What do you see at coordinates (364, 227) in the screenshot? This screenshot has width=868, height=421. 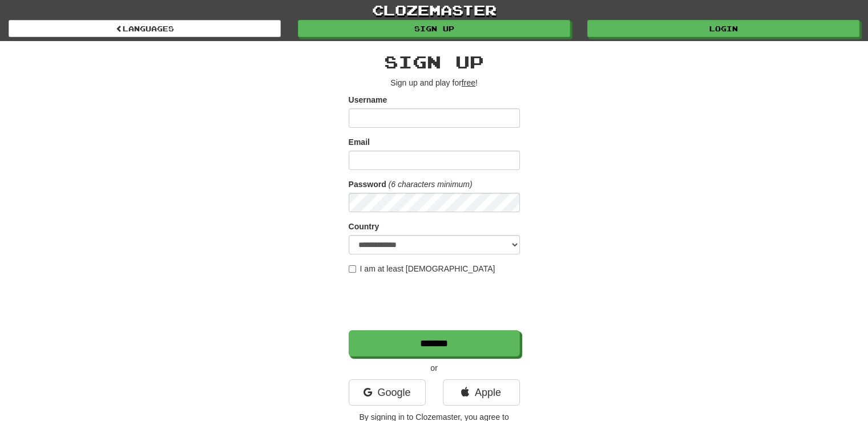 I see `label: Country` at bounding box center [364, 227].